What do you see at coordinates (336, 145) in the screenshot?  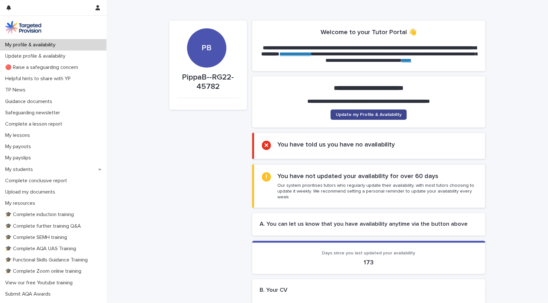 I see `h2: You have told us you have no availability` at bounding box center [336, 145].